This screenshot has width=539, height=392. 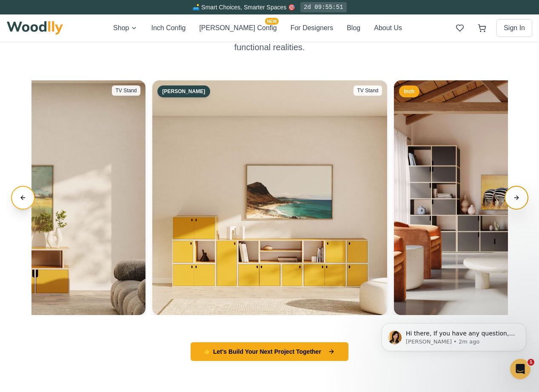 What do you see at coordinates (92, 37) in the screenshot?
I see `p: Message from Anna, sent 2m ago` at bounding box center [92, 37].